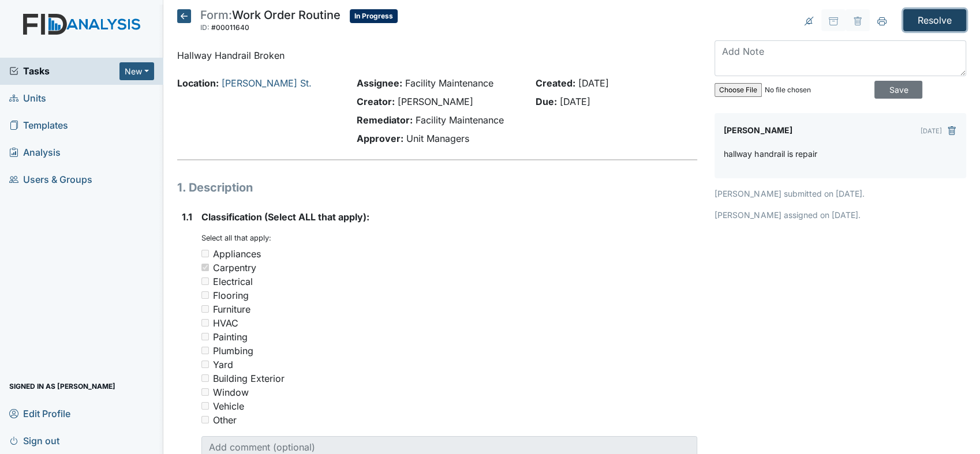 Image resolution: width=980 pixels, height=454 pixels. What do you see at coordinates (205, 420) in the screenshot?
I see `input: Other` at bounding box center [205, 420].